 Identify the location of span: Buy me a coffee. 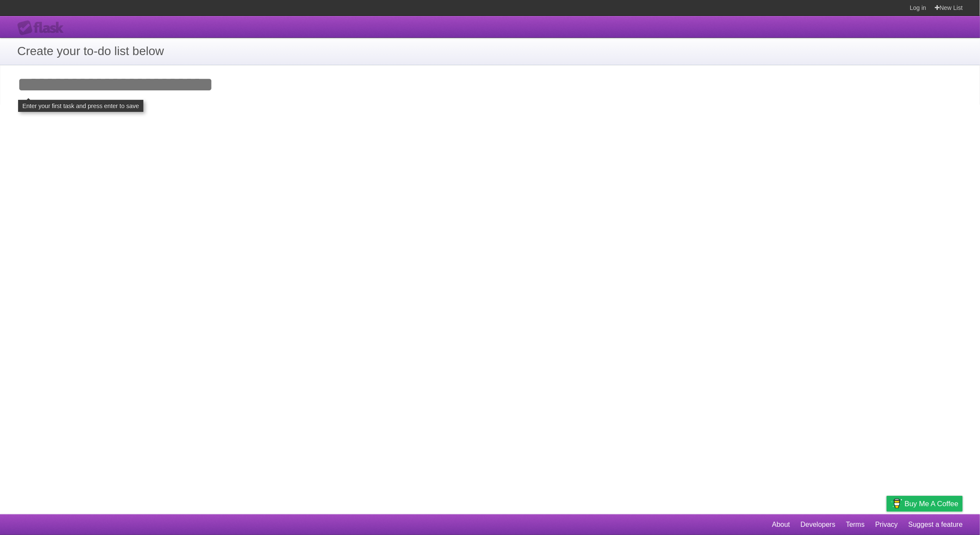
(931, 504).